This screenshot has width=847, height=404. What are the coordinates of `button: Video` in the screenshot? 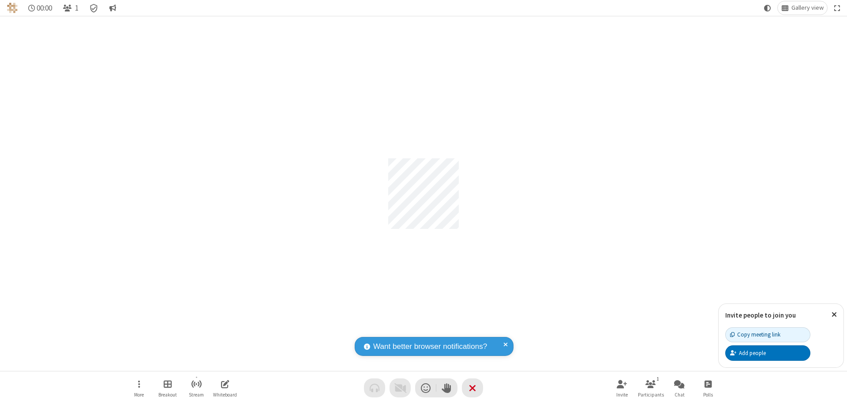 It's located at (400, 388).